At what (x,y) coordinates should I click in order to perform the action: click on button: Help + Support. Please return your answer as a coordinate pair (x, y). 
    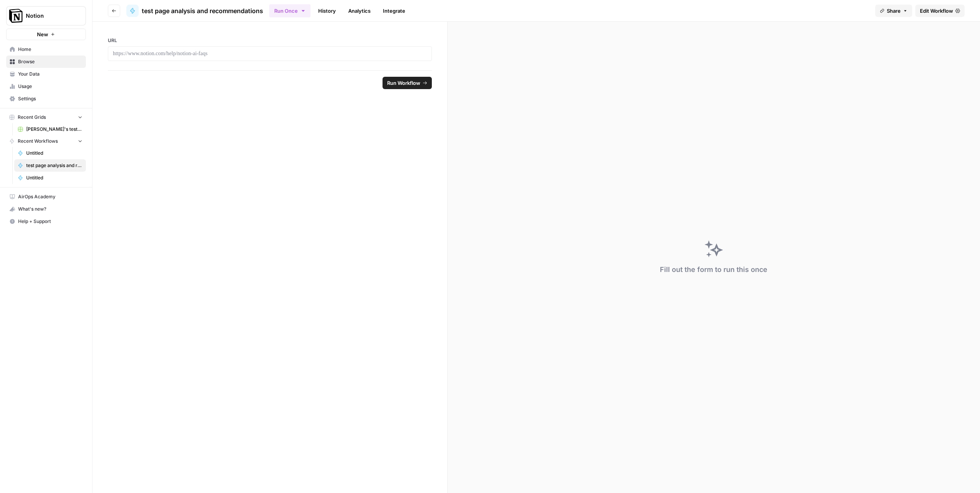
    Looking at the image, I should click on (46, 221).